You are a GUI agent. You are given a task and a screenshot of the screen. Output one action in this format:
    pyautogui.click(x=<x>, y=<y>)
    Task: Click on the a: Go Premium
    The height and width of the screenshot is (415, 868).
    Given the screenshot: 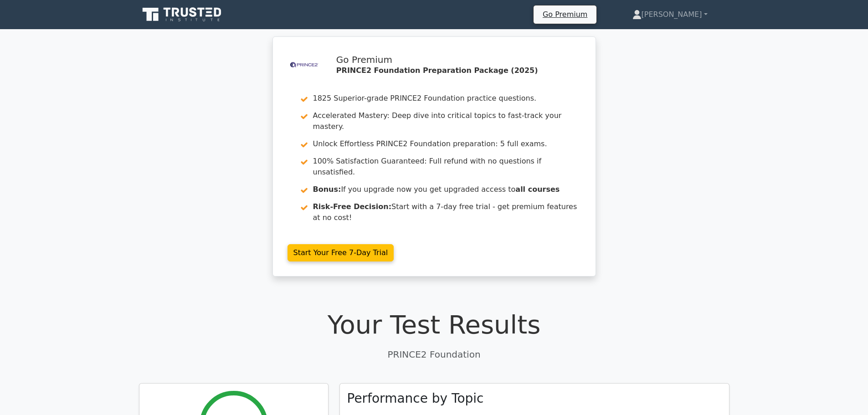 What is the action you would take?
    pyautogui.click(x=565, y=14)
    